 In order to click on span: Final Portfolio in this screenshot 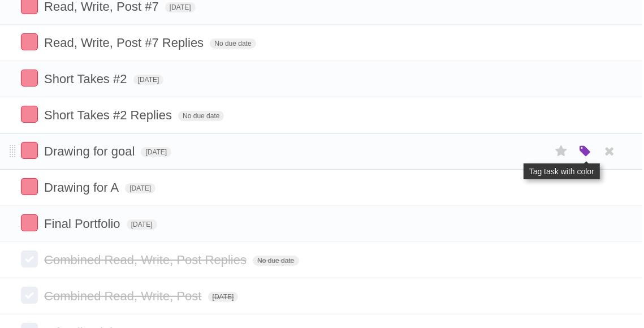, I will do `click(83, 223)`.